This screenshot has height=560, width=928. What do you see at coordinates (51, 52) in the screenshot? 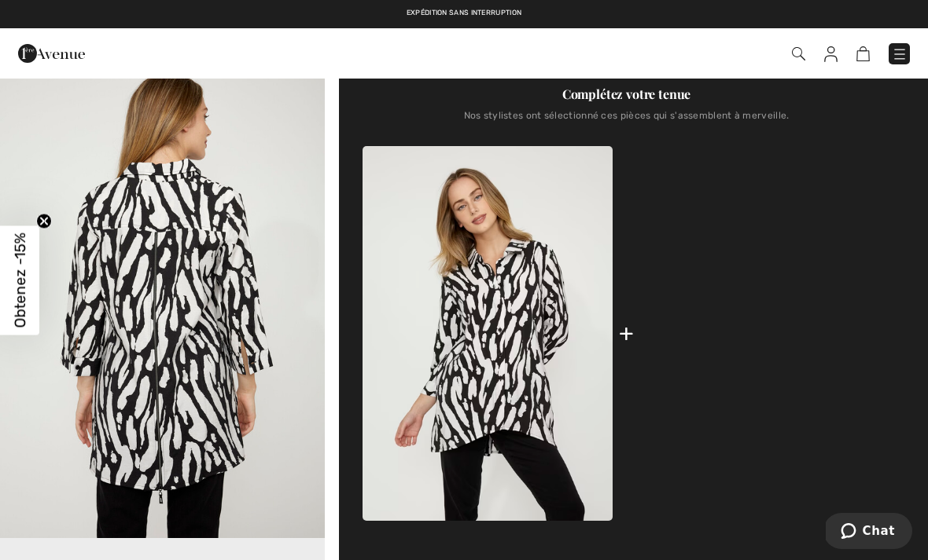
I see `a: 1ère Avenue` at bounding box center [51, 52].